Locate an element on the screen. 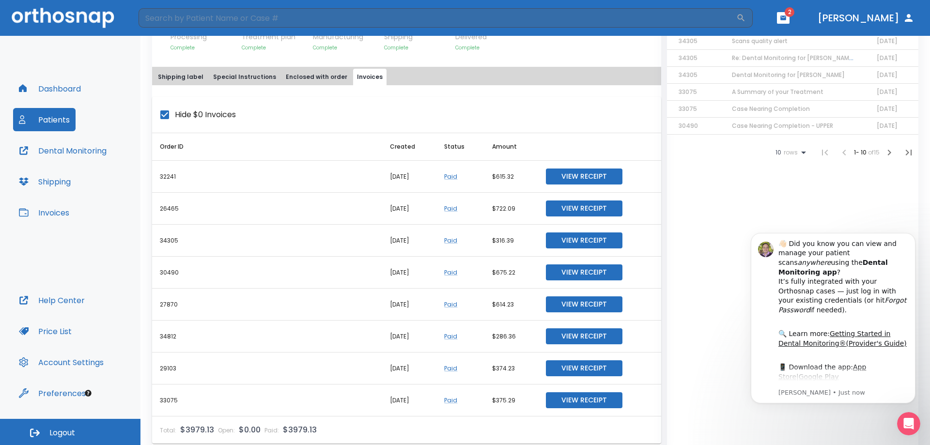  button: Special Instructions is located at coordinates (245, 77).